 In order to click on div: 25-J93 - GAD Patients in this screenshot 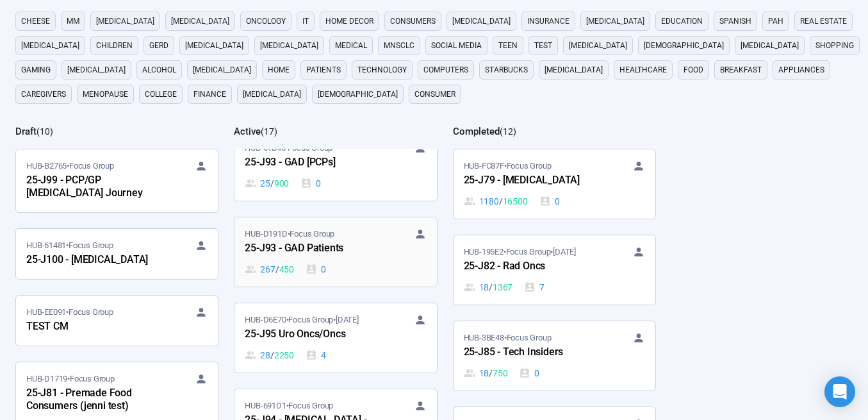, I will do `click(315, 248)`.